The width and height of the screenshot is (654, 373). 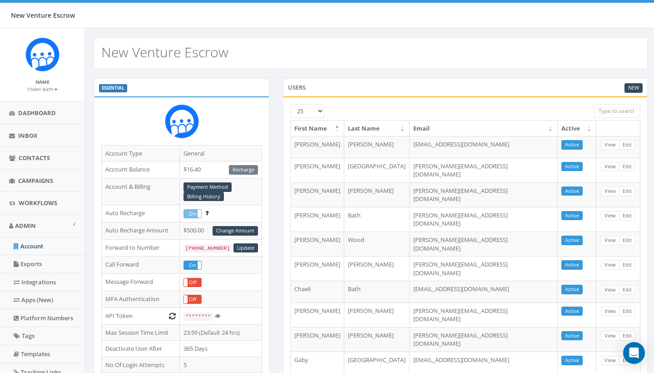 What do you see at coordinates (141, 299) in the screenshot?
I see `td: MFA Authentication` at bounding box center [141, 299].